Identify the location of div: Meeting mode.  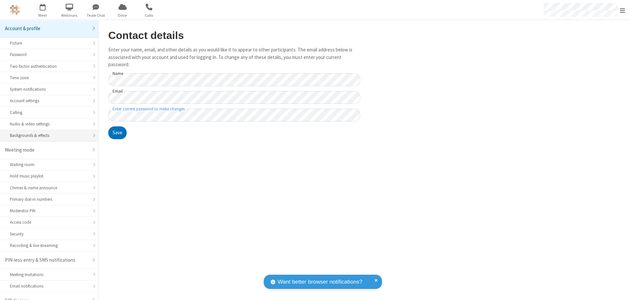
(47, 150).